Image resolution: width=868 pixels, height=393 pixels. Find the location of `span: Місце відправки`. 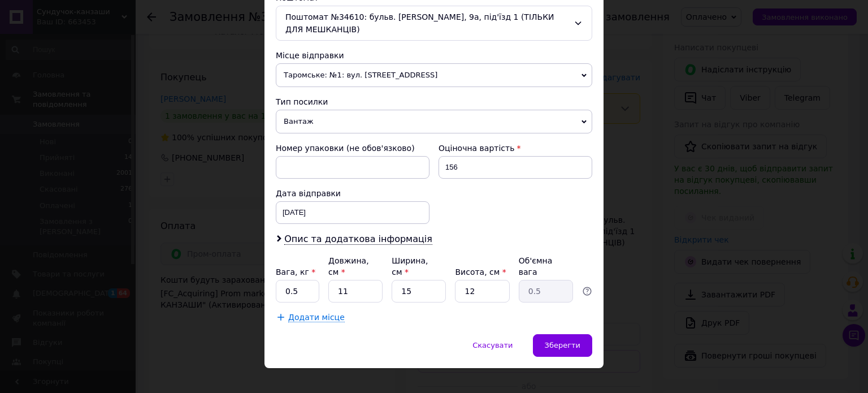

span: Місце відправки is located at coordinates (310, 55).